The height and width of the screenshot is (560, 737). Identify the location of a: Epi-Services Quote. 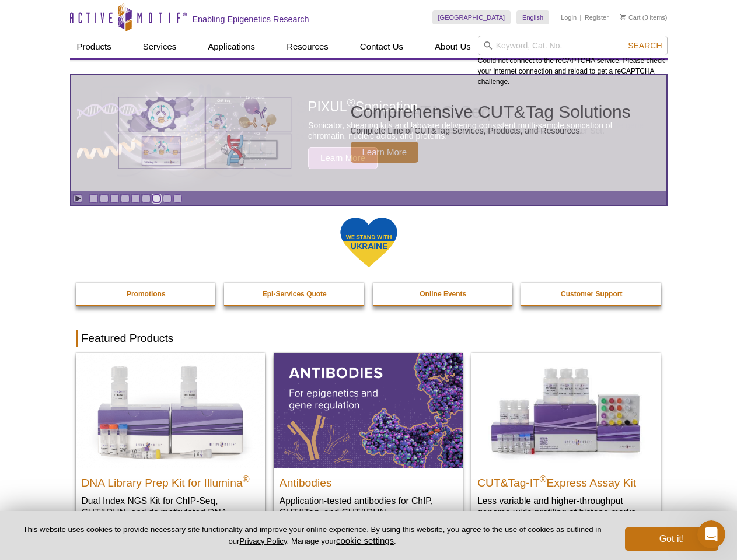
(294, 294).